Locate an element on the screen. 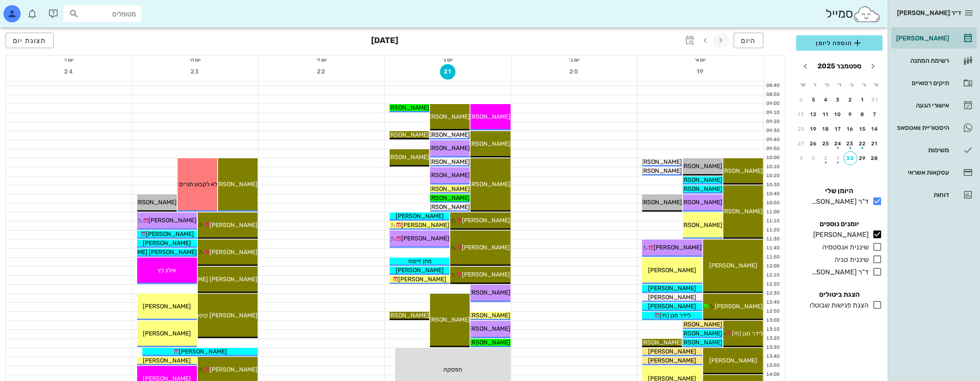 The height and width of the screenshot is (381, 980). button: 19 is located at coordinates (700, 72).